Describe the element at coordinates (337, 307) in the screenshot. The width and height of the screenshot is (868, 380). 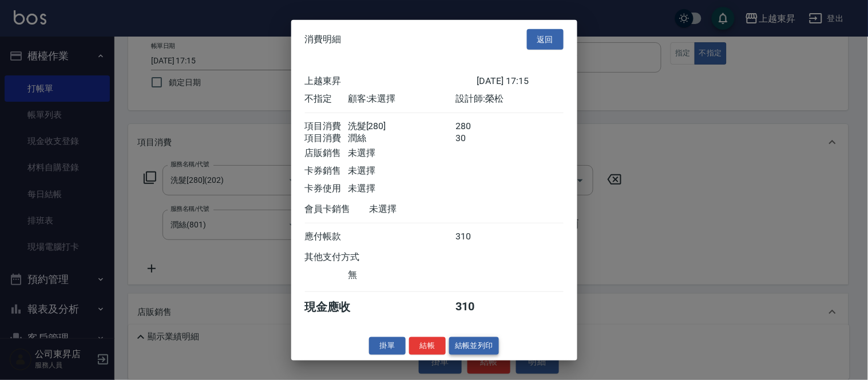
I see `div: 現金應收` at that location.